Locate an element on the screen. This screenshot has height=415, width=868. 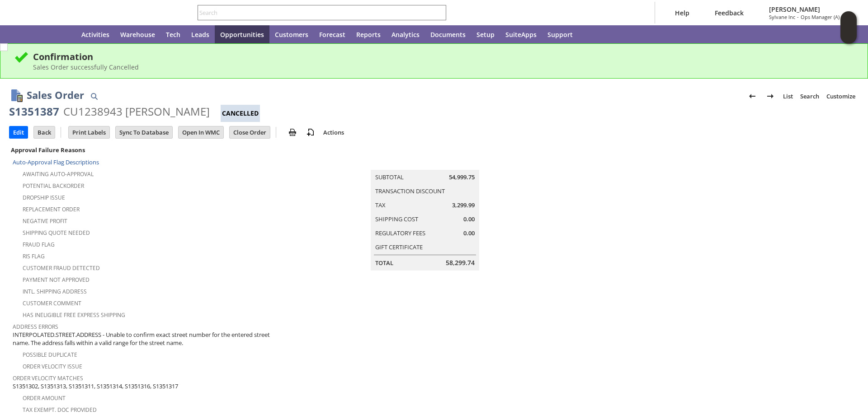
a: SuiteApps is located at coordinates (521, 34).